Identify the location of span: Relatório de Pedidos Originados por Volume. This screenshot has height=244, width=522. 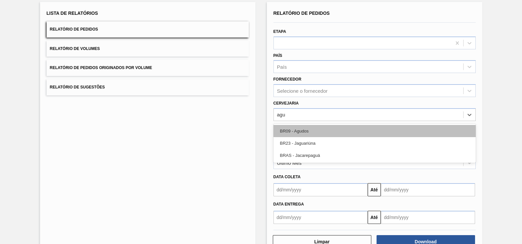
(101, 68).